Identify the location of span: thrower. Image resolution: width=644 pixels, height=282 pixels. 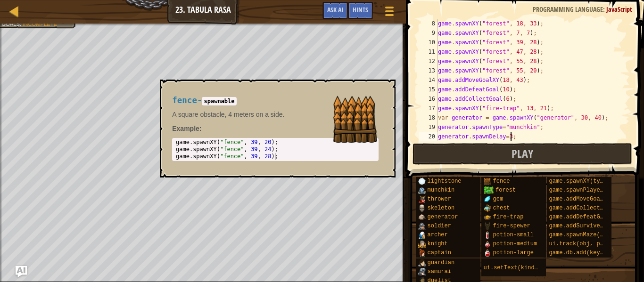
(439, 199).